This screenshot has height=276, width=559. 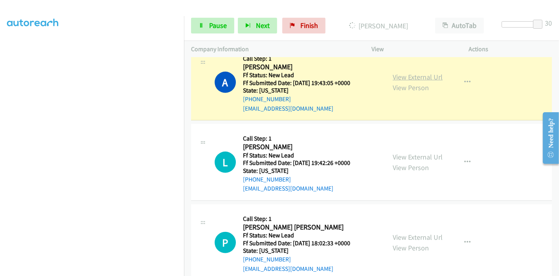 I want to click on span: Finish, so click(x=309, y=25).